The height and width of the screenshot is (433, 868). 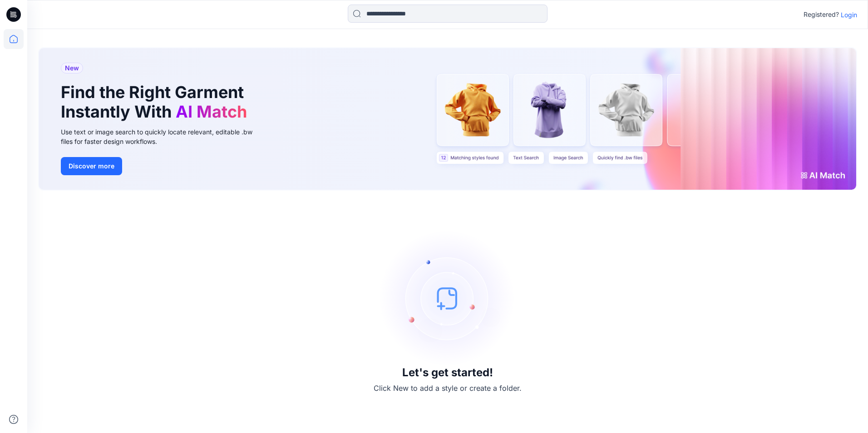 What do you see at coordinates (447, 388) in the screenshot?
I see `p: Click New to add a style or create a folder.` at bounding box center [447, 388].